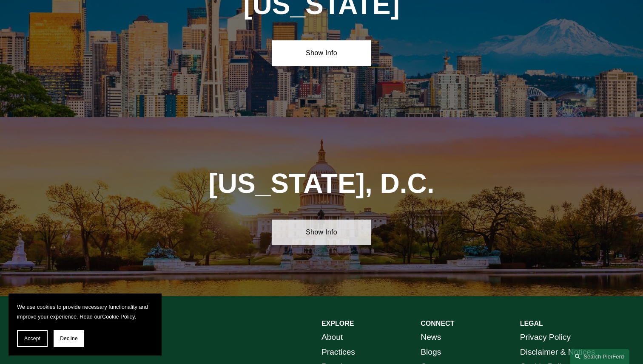 Image resolution: width=643 pixels, height=364 pixels. What do you see at coordinates (437, 323) in the screenshot?
I see `strong: CONNECT` at bounding box center [437, 323].